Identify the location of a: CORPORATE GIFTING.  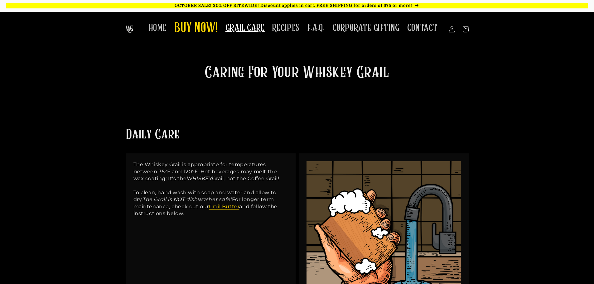
(366, 28).